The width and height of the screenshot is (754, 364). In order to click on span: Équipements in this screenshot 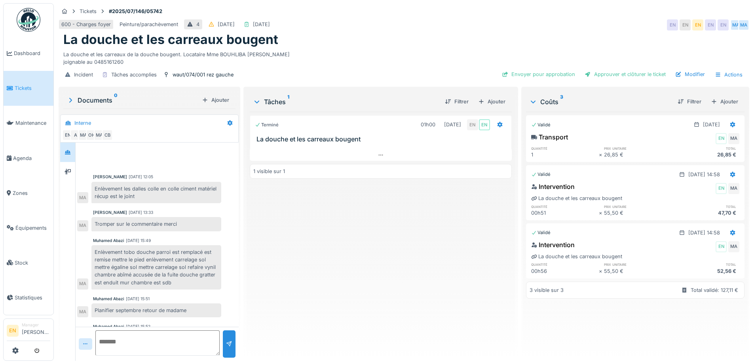, I will do `click(33, 228)`.